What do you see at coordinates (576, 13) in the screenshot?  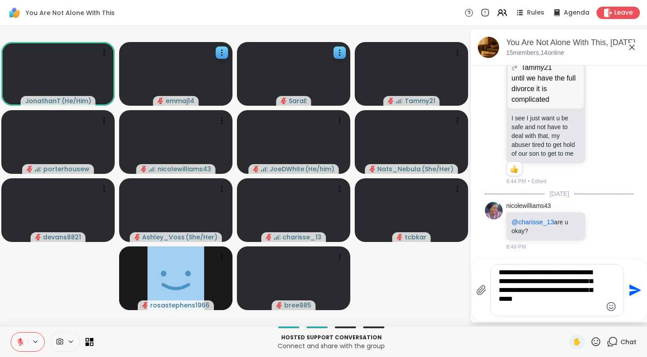 I see `span: Agenda` at bounding box center [576, 13].